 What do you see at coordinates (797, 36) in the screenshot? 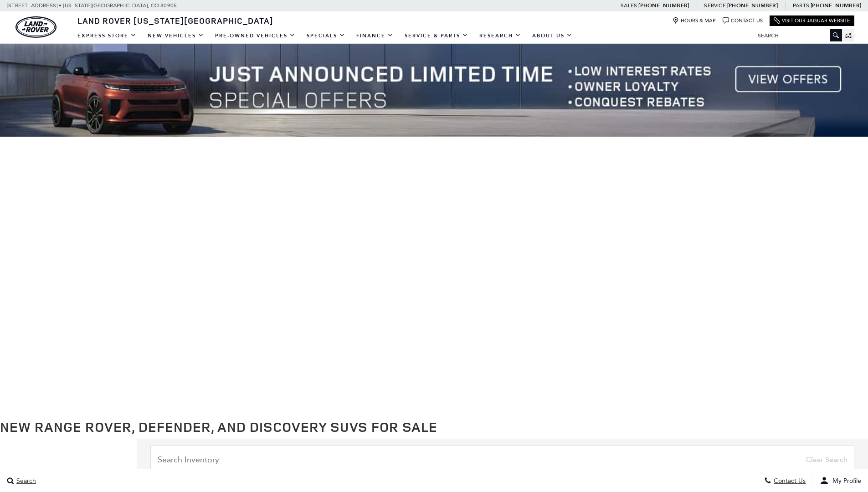
I see `input: Search` at bounding box center [797, 36].